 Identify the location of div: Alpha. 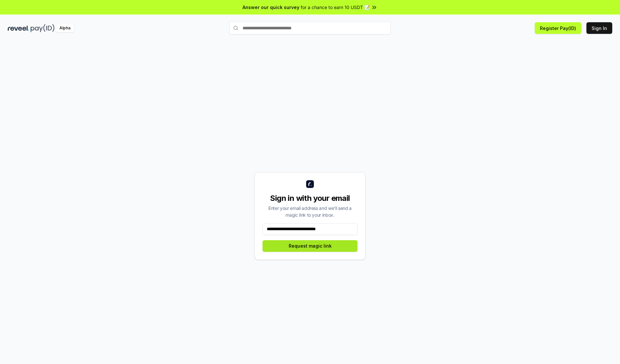
(65, 28).